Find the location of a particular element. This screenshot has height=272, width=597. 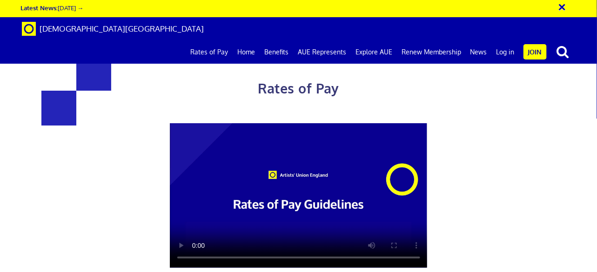

a: News is located at coordinates (479, 52).